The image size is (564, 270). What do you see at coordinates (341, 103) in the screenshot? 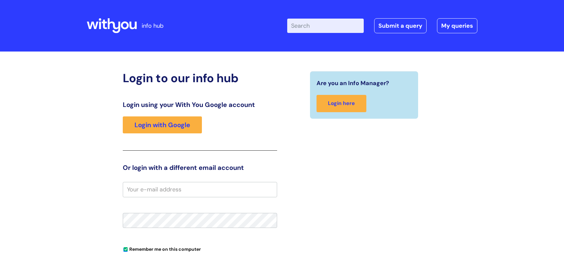
I see `a: Login here` at bounding box center [341, 103].